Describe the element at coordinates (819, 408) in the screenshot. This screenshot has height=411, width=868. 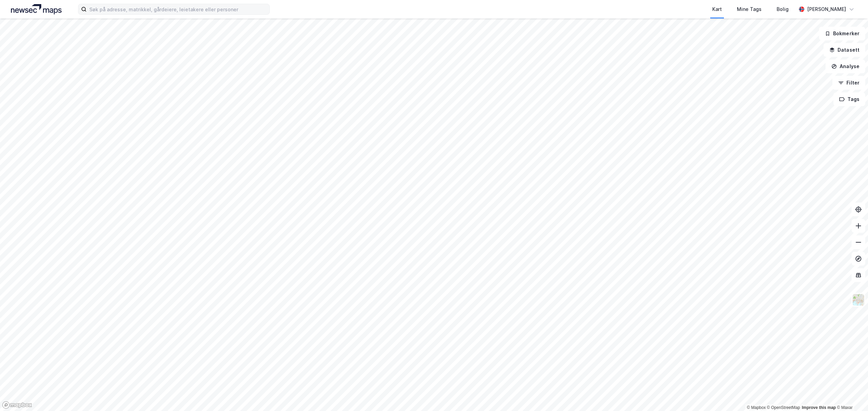
I see `a: Improve this map` at that location.